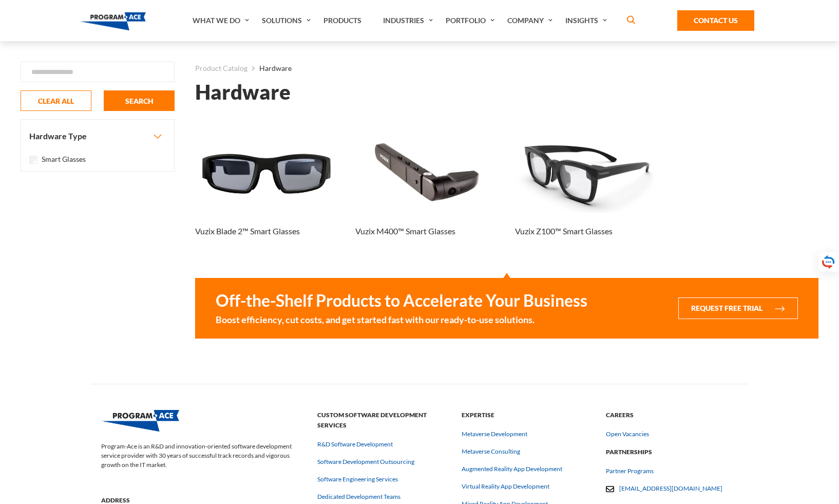  I want to click on a: Expertise, so click(527, 415).